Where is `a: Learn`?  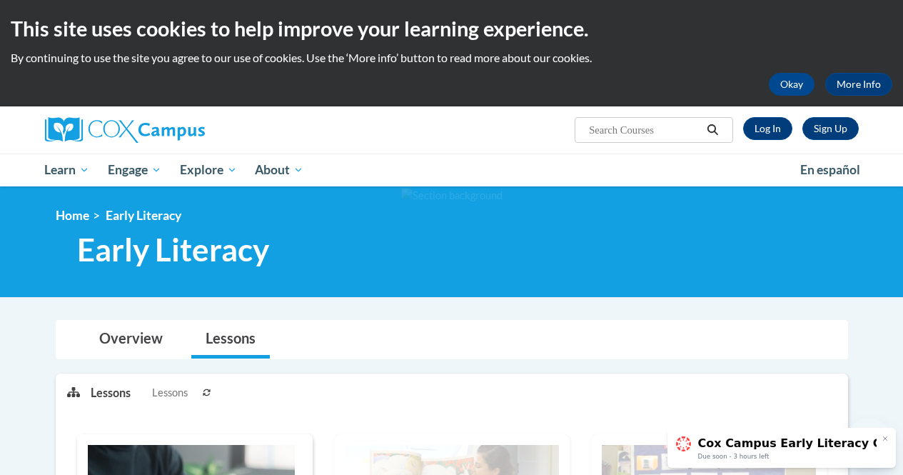
a: Learn is located at coordinates (67, 170).